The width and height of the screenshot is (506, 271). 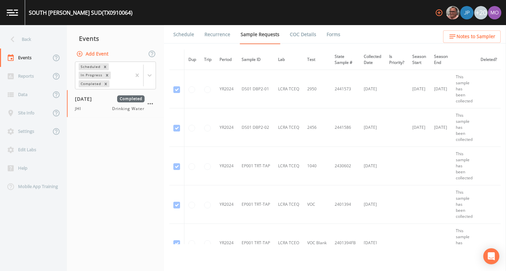 What do you see at coordinates (317, 60) in the screenshot?
I see `th: Test` at bounding box center [317, 60].